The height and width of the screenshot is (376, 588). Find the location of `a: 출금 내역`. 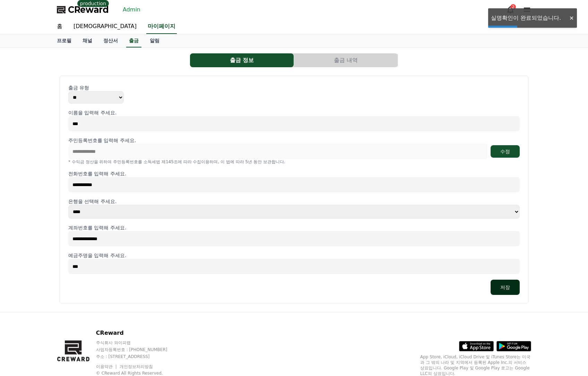

a: 출금 내역 is located at coordinates (346, 60).